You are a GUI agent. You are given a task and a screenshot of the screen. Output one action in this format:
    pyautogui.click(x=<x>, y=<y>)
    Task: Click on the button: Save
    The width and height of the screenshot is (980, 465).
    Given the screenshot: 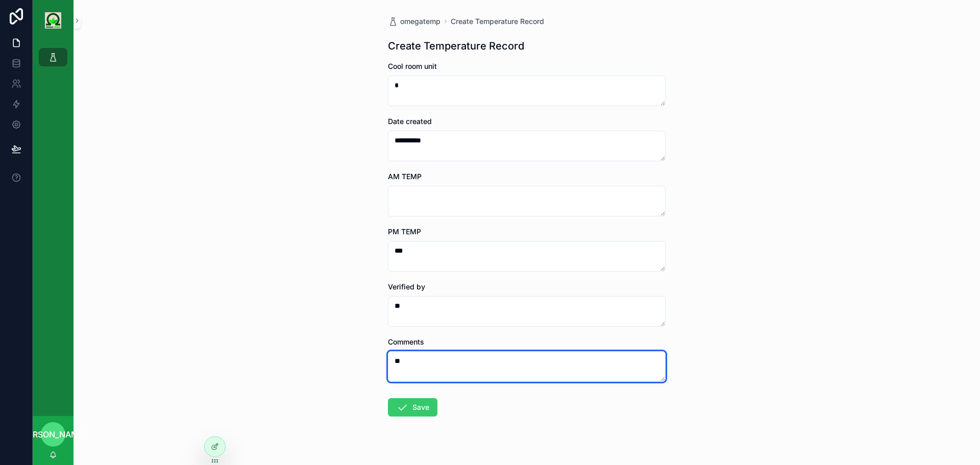 What is the action you would take?
    pyautogui.click(x=413, y=407)
    